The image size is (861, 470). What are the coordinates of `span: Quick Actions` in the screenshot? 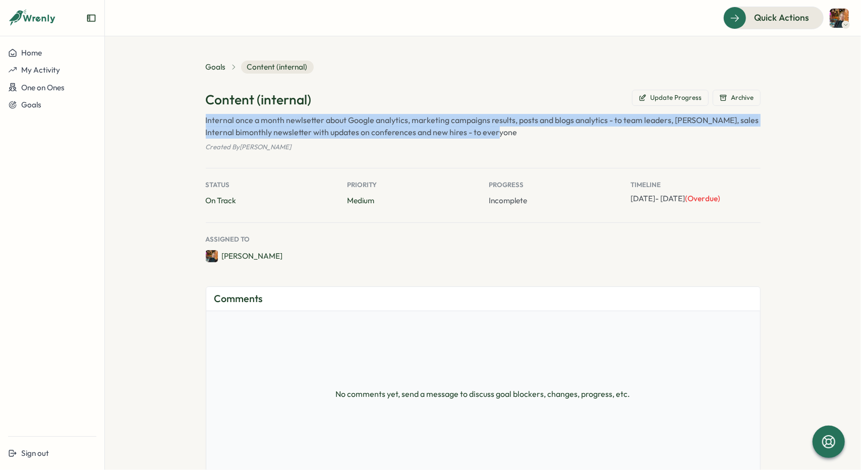 It's located at (781, 18).